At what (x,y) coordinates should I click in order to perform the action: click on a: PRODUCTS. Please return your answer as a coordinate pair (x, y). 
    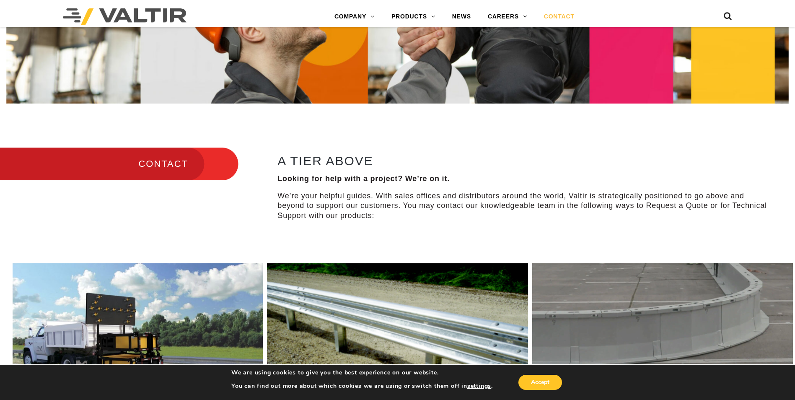
    Looking at the image, I should click on (413, 17).